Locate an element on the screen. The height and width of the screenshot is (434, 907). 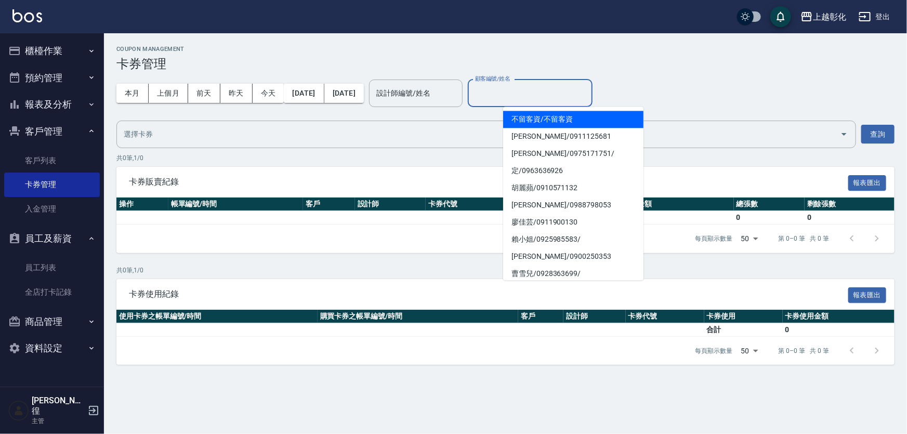
img: Logo is located at coordinates (27, 16).